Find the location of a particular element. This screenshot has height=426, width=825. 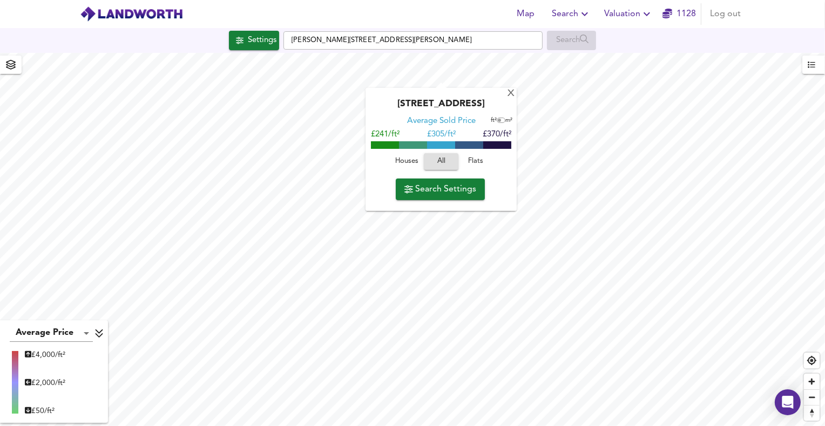

div: Open Intercom Messenger is located at coordinates (787, 403).